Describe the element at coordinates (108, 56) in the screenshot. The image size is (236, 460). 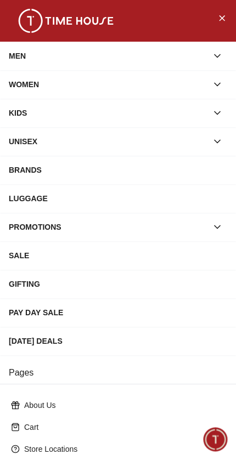
I see `div: MEN` at that location.